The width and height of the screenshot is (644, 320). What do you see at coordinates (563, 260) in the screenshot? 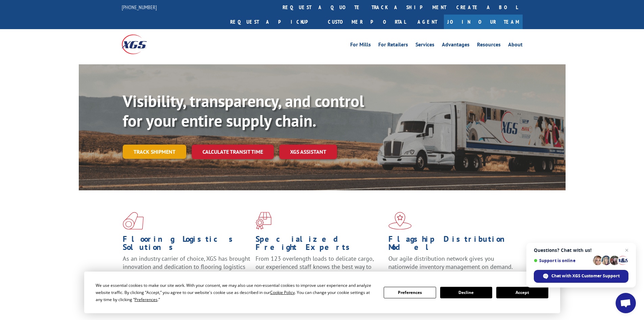
I see `span: Support is online` at bounding box center [563, 260].